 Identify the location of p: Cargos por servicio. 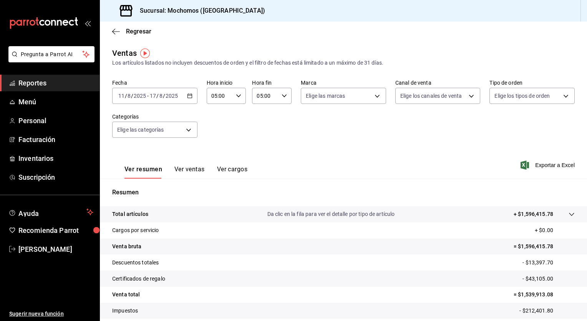
(136, 230).